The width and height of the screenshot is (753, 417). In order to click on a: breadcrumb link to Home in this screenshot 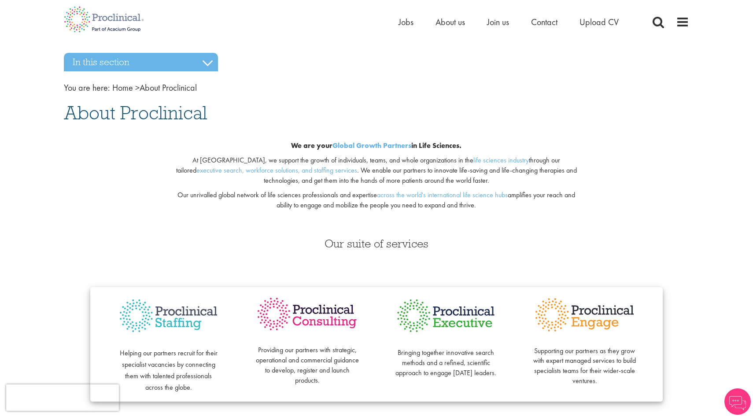, I will do `click(122, 88)`.